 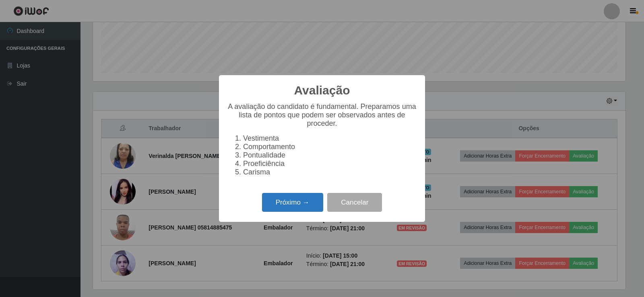 What do you see at coordinates (330, 164) in the screenshot?
I see `li: Proeficiência` at bounding box center [330, 164].